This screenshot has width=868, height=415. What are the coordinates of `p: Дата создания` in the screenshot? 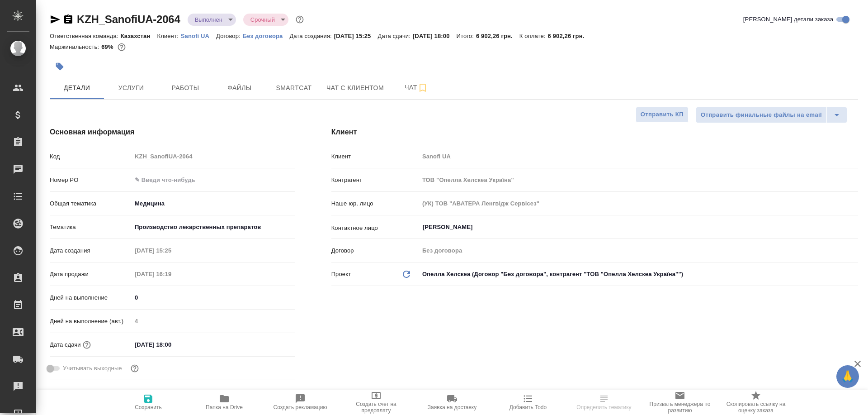 It's located at (90, 250).